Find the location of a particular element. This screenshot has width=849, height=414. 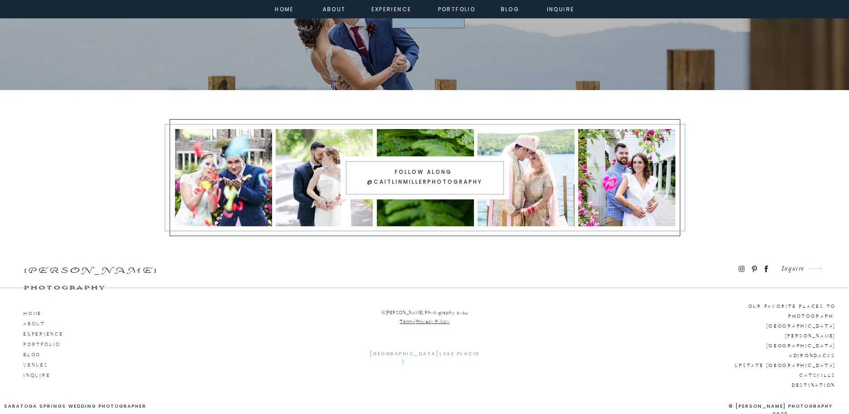

a: ABOUT is located at coordinates (49, 322).